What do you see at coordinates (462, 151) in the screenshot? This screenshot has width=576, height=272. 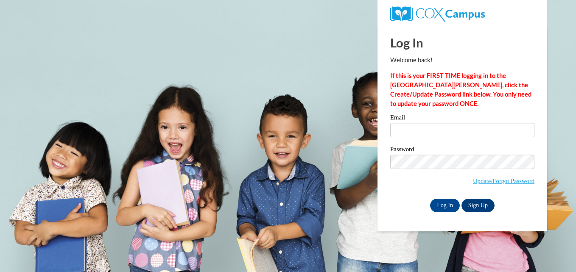 I see `label: Password` at bounding box center [462, 151].